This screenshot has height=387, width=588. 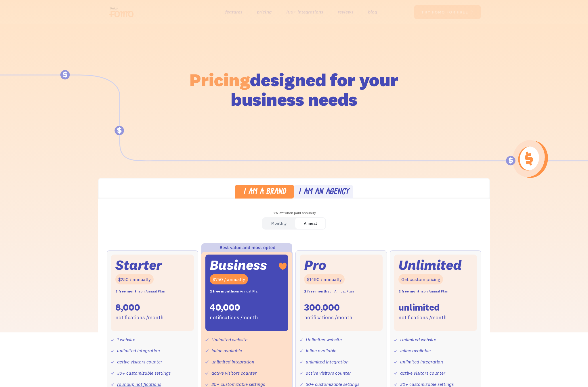 I want to click on div: Monthly, so click(x=278, y=223).